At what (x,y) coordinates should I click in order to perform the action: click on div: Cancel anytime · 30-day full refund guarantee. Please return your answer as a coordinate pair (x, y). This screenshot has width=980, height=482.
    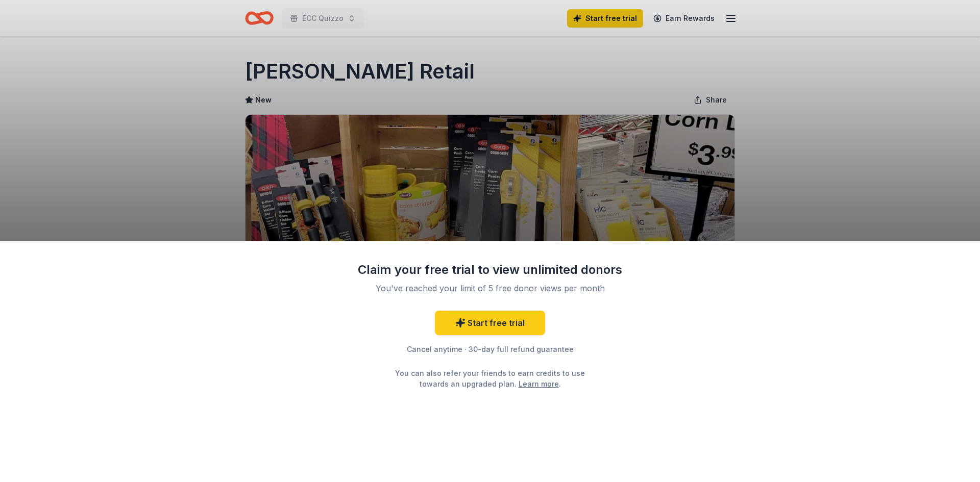
    Looking at the image, I should click on (490, 350).